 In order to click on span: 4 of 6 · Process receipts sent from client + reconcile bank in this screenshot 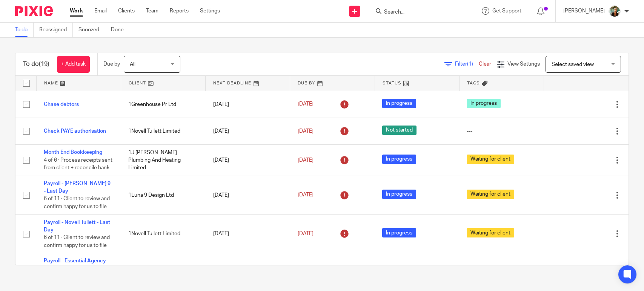, I will do `click(78, 164)`.